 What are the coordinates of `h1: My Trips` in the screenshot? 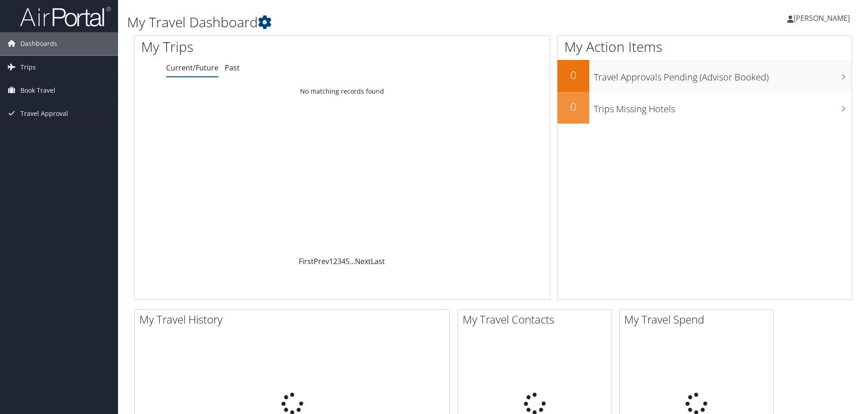 It's located at (255, 47).